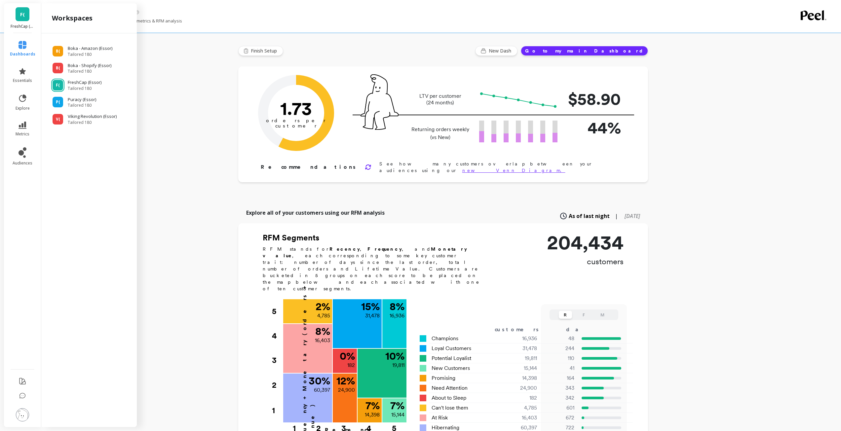  I want to click on p: 19,811, so click(398, 365).